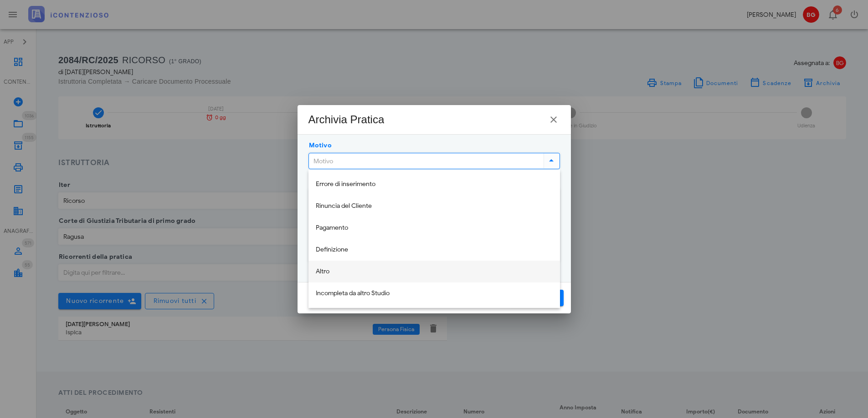  I want to click on div: Archivia Pratica, so click(346, 120).